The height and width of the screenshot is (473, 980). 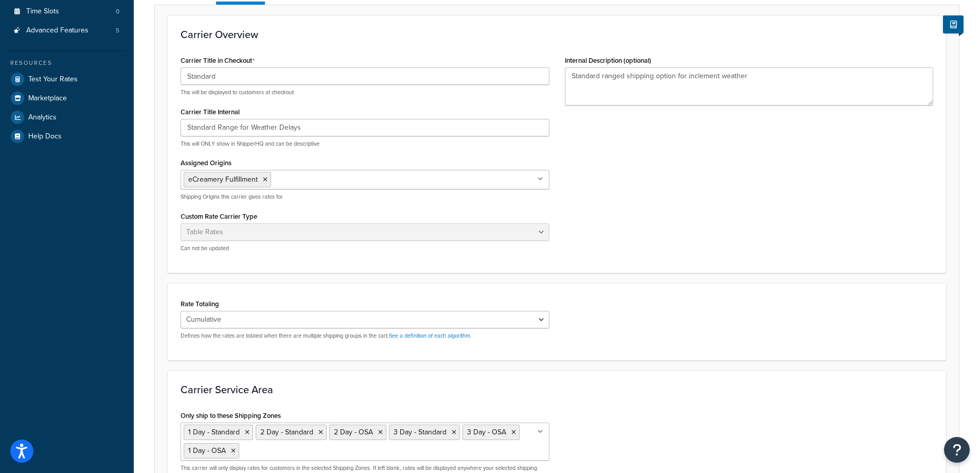 What do you see at coordinates (67, 11) in the screenshot?
I see `a: Time Slots0` at bounding box center [67, 11].